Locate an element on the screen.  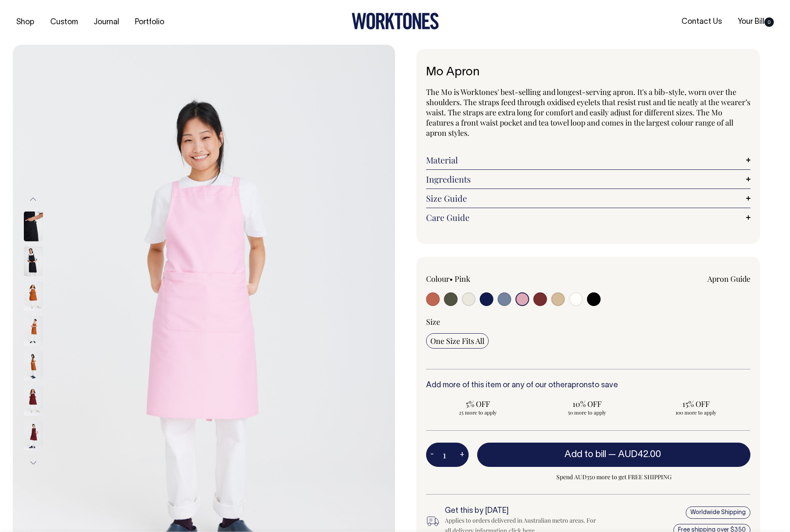
span: AUD42.00 is located at coordinates (639, 455).